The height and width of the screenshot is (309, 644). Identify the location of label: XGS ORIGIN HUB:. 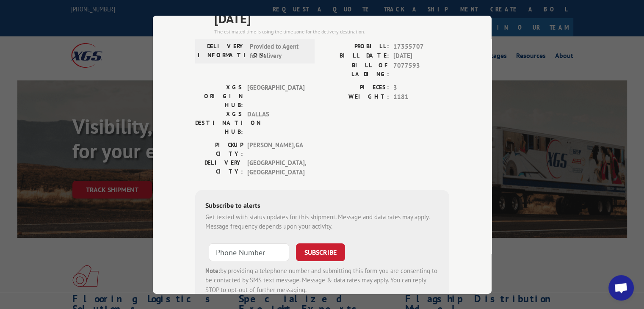
(219, 96).